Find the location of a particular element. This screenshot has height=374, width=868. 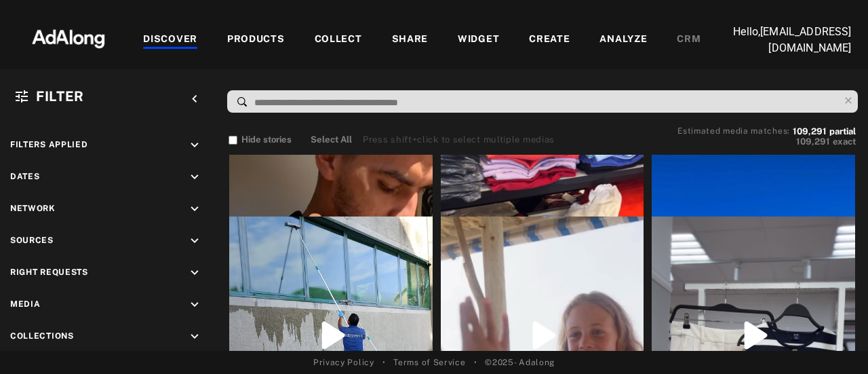

a: Terms of Service is located at coordinates (429, 363).